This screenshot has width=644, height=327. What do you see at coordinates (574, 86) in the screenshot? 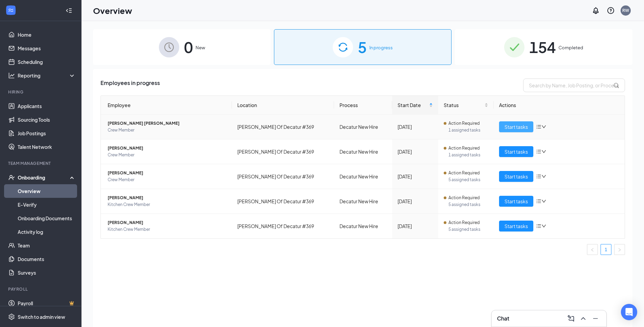
I see `input: Search by Name, Job Posting, or Process` at bounding box center [574, 86].